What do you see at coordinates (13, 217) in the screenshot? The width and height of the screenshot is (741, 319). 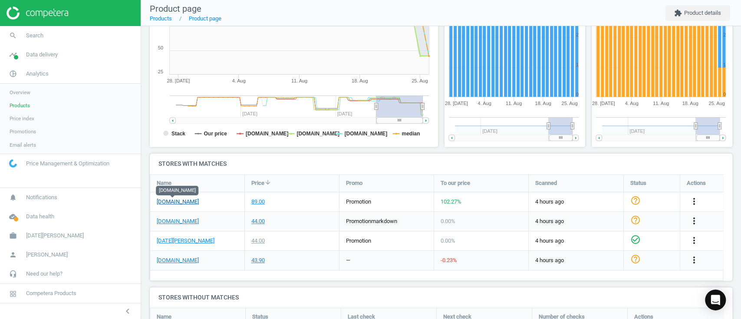 I see `i: cloud_done` at bounding box center [13, 217].